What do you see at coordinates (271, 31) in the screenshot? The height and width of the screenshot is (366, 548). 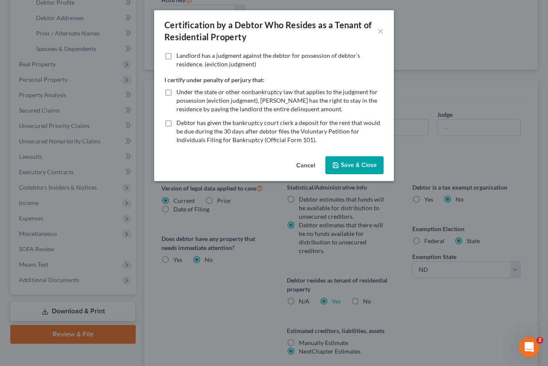 I see `div: Certification by a Debtor Who Resides as a Tenant of Residential Property` at bounding box center [271, 31].